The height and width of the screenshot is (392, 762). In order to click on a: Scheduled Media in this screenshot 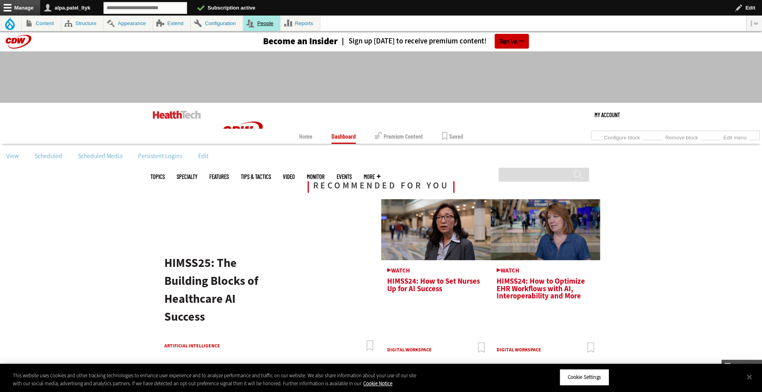, I will do `click(100, 156)`.